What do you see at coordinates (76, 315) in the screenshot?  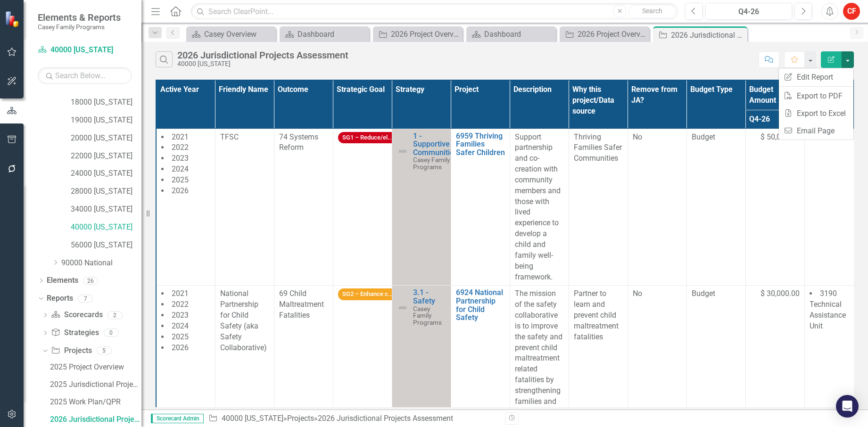 I see `a: Scorecards` at bounding box center [76, 315].